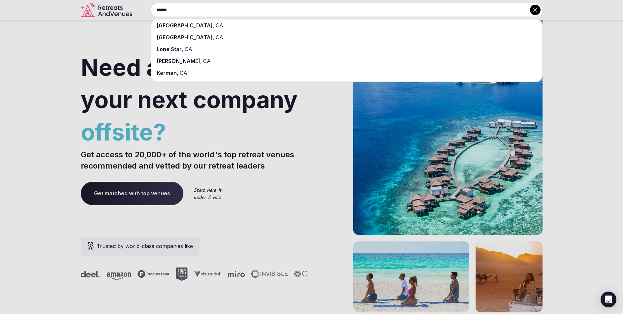 The height and width of the screenshot is (314, 623). I want to click on div: Open Intercom Messenger, so click(609, 300).